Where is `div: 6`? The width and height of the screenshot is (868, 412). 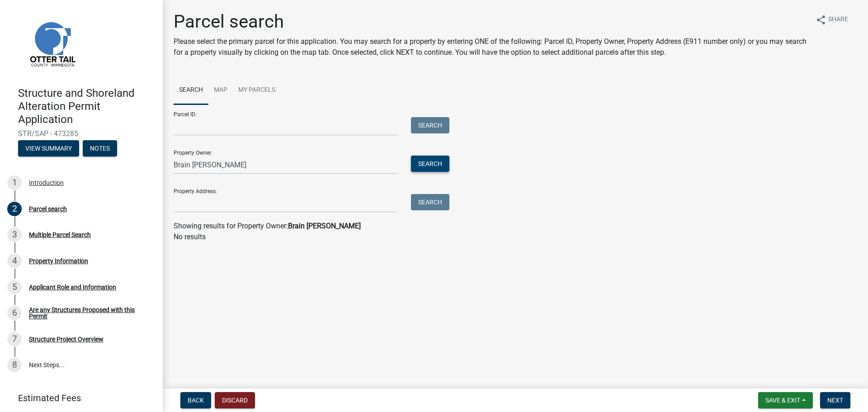
div: 6 is located at coordinates (15, 313).